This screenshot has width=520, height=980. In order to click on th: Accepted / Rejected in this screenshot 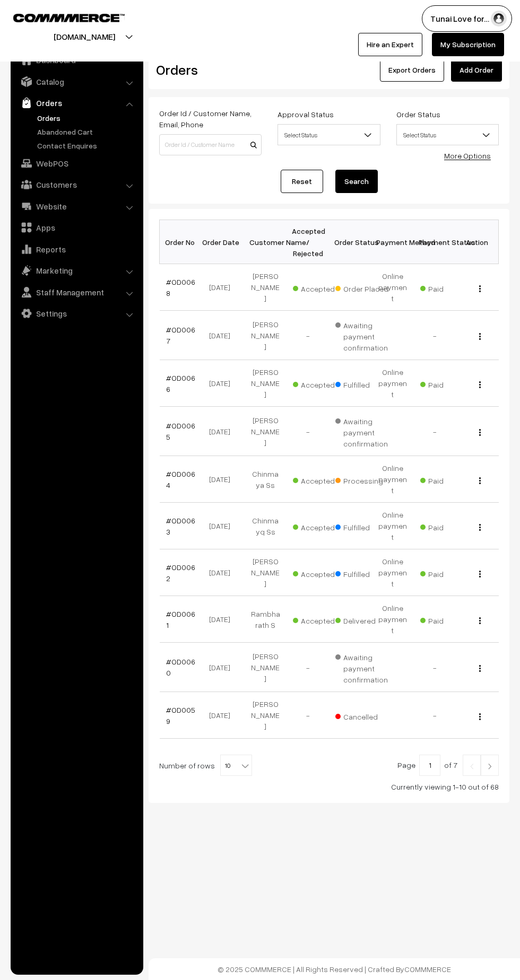, I will do `click(307, 242)`.